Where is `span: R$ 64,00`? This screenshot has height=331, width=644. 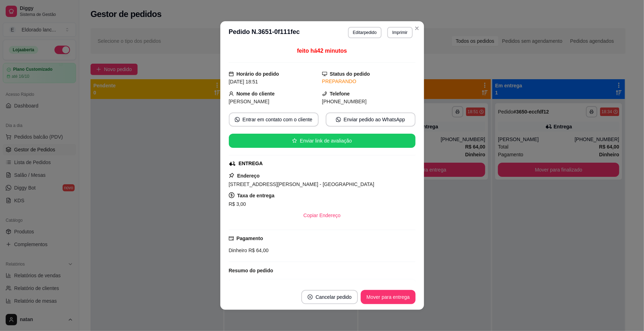 span: R$ 64,00 is located at coordinates (258, 250).